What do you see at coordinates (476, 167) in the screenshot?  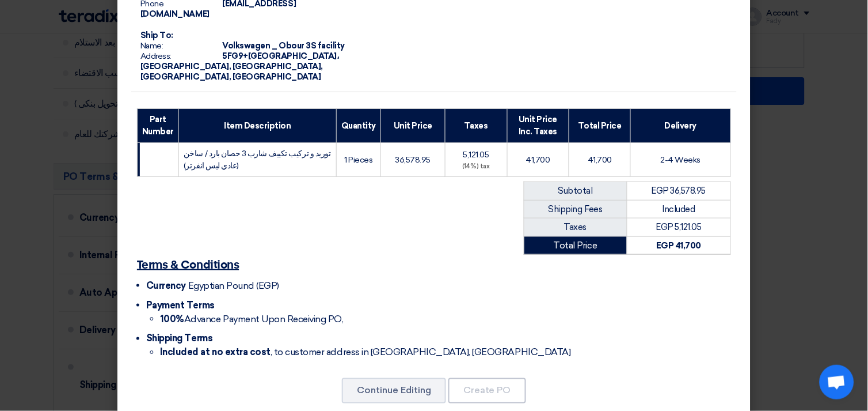 I see `div: (14%) tax` at bounding box center [476, 167].